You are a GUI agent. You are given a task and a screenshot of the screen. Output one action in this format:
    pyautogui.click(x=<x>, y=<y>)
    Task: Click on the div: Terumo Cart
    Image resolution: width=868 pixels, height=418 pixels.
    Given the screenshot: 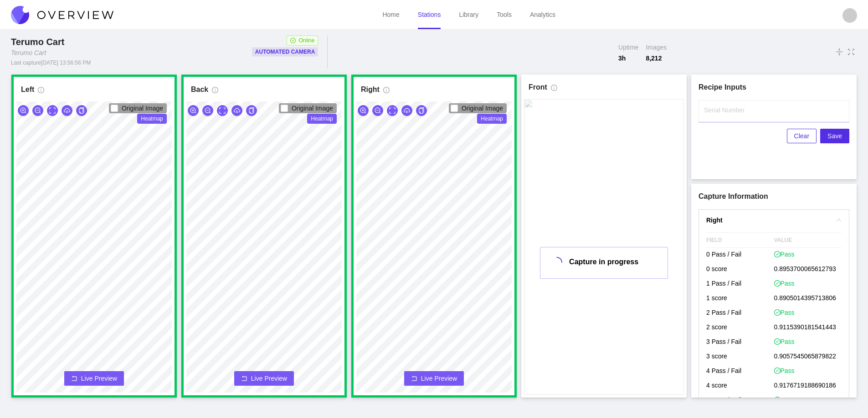 What is the action you would take?
    pyautogui.click(x=29, y=53)
    